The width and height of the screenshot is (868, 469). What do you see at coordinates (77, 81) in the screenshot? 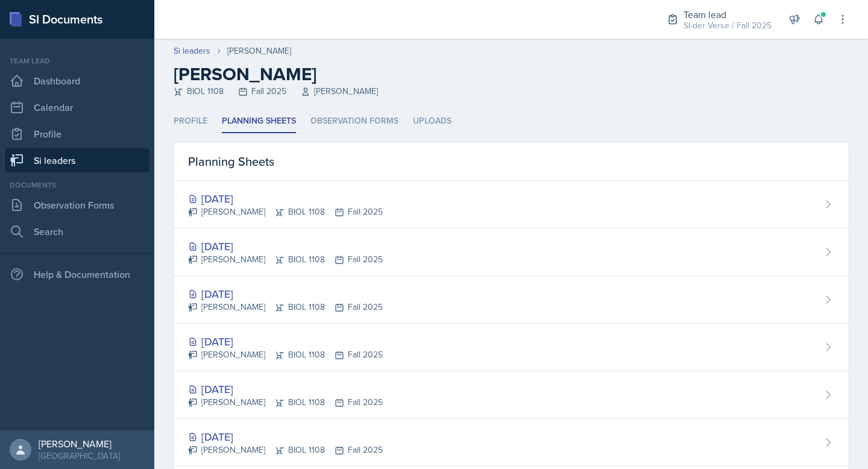
I see `a: Dashboard` at bounding box center [77, 81].